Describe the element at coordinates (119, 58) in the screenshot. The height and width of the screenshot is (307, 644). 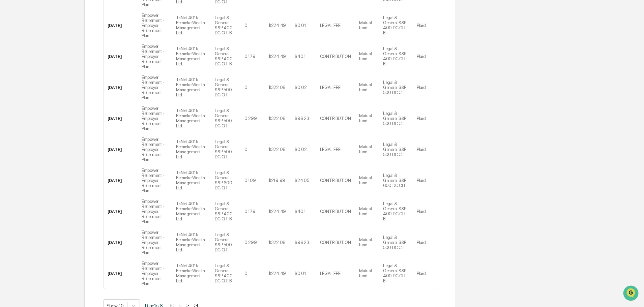
I see `button: Start new chat` at that location.